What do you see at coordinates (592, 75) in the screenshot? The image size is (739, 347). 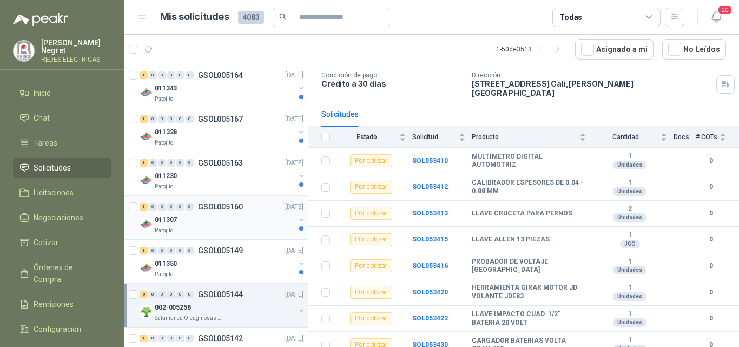 I see `p: Dirección` at bounding box center [592, 75].